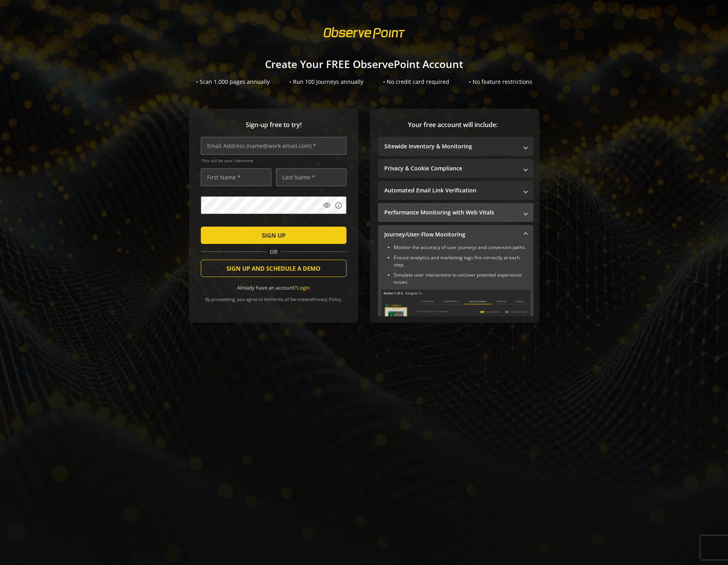 The image size is (728, 565). I want to click on mat-expansion-panel-header: Journey/User-Flow Monitoring, so click(455, 234).